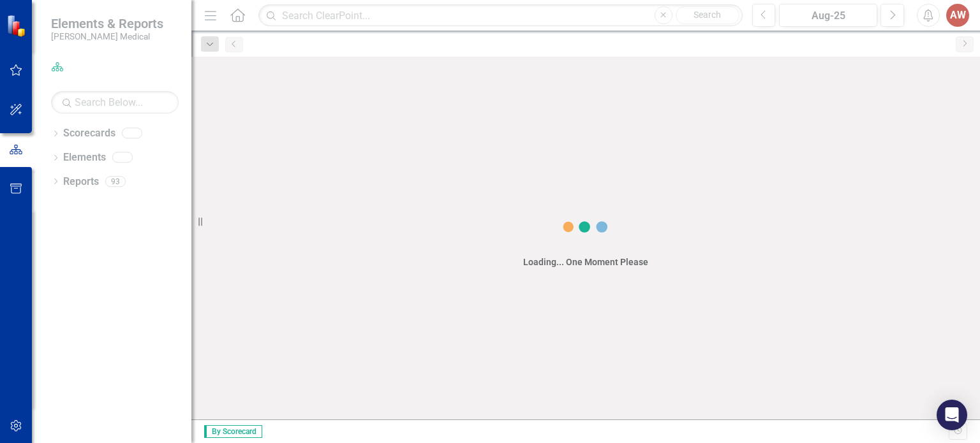 Image resolution: width=980 pixels, height=443 pixels. Describe the element at coordinates (586, 262) in the screenshot. I see `div: Loading... One Moment Please` at that location.